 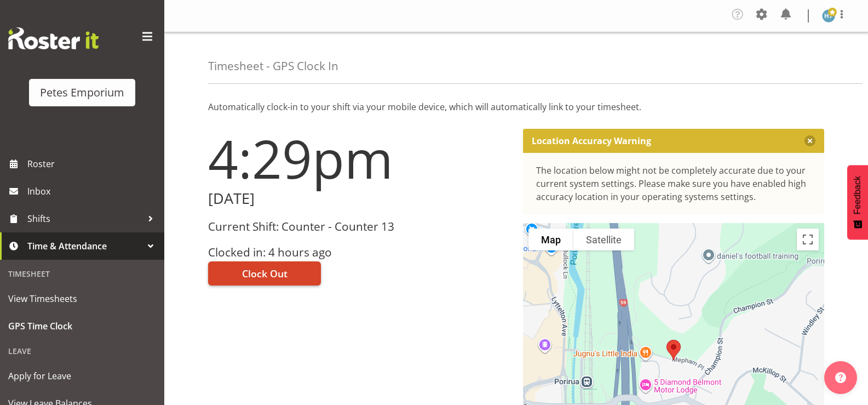 What do you see at coordinates (82, 299) in the screenshot?
I see `a: View Timesheets` at bounding box center [82, 299].